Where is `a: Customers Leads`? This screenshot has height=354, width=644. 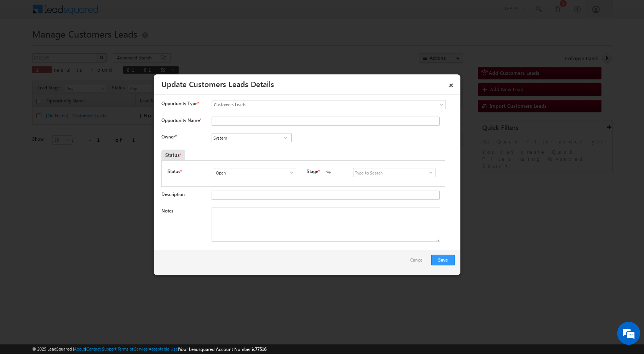 a: Customers Leads is located at coordinates (329, 104).